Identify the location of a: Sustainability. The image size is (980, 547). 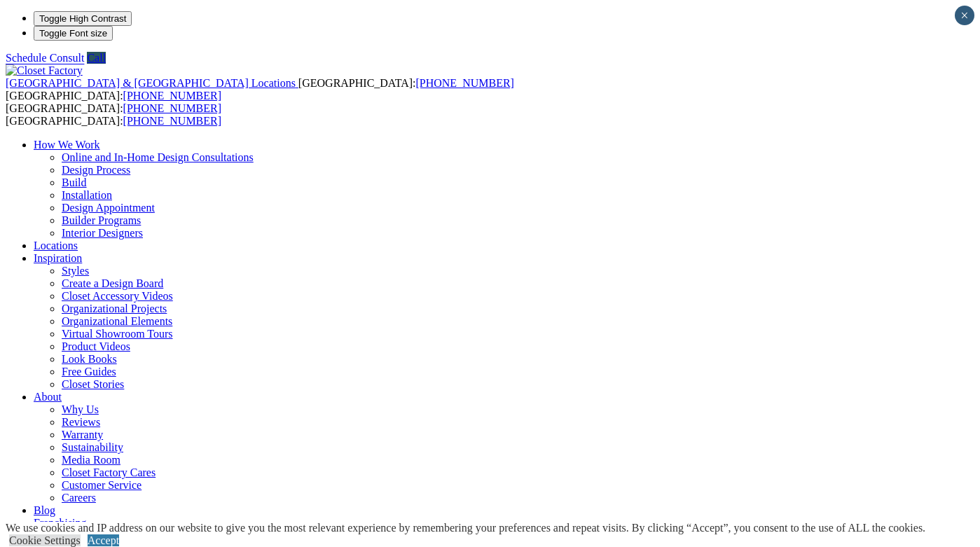
(92, 447).